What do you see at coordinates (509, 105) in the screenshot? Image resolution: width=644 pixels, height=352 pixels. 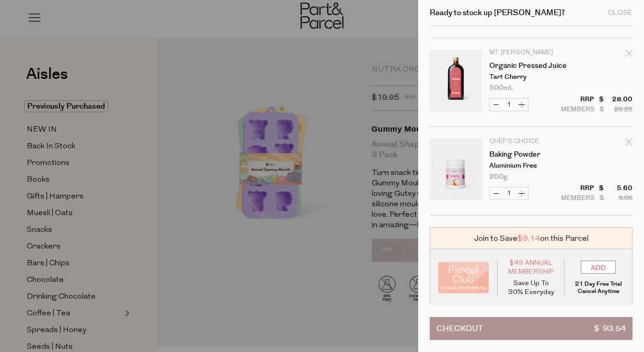 I see `input: QTY Organic Pressed Juice` at bounding box center [509, 105].